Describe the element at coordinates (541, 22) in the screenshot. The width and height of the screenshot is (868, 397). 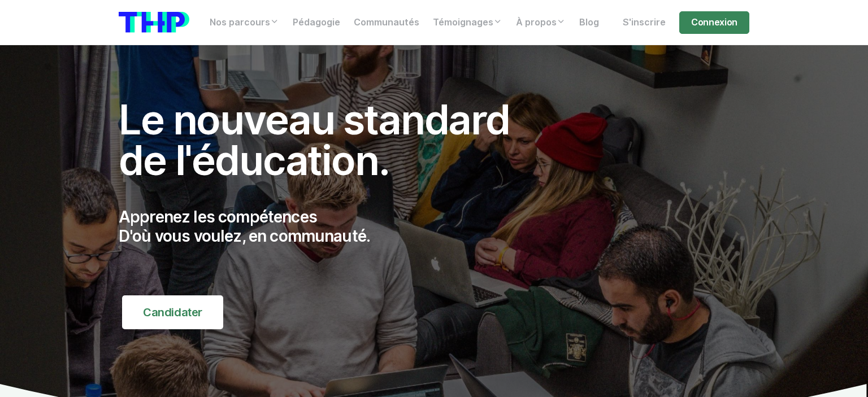
I see `a: À propos` at that location.